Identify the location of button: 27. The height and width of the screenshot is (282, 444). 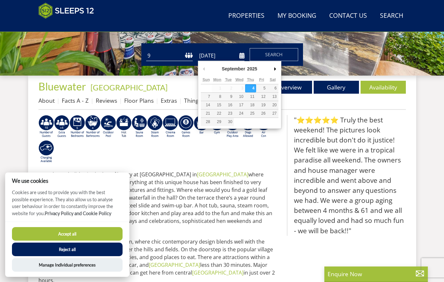
(273, 114).